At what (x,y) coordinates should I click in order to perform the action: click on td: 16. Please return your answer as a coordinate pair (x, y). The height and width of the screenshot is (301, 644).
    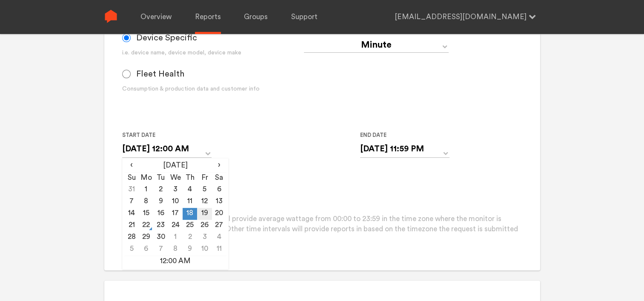
    Looking at the image, I should click on (161, 214).